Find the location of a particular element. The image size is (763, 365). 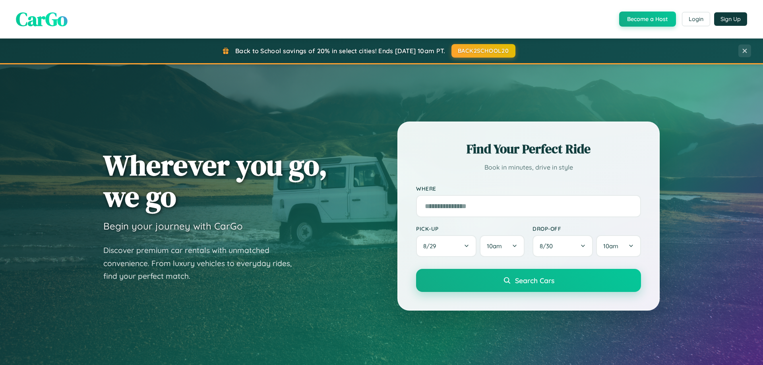

p: Book in minutes, drive in style is located at coordinates (528, 167).